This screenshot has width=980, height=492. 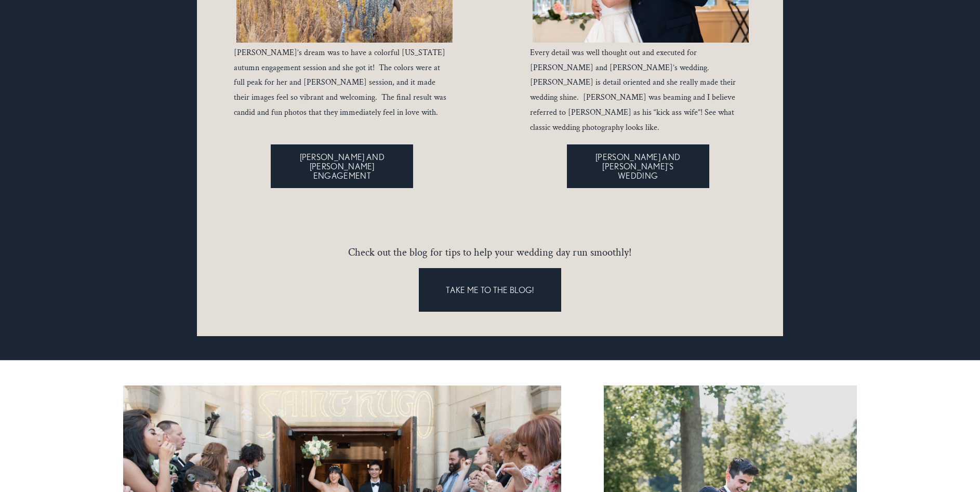 I want to click on span: Check out the blog for tips to help your wedding day run smoothly!, so click(x=490, y=252).